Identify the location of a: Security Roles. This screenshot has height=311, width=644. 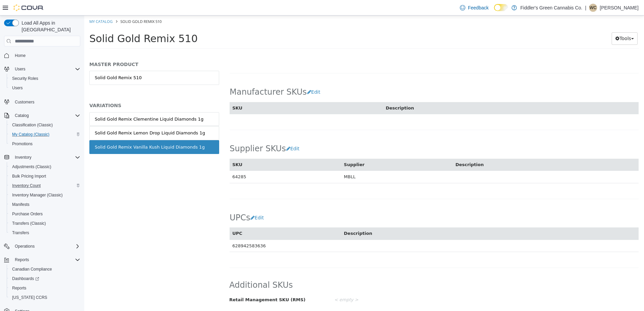
(25, 78).